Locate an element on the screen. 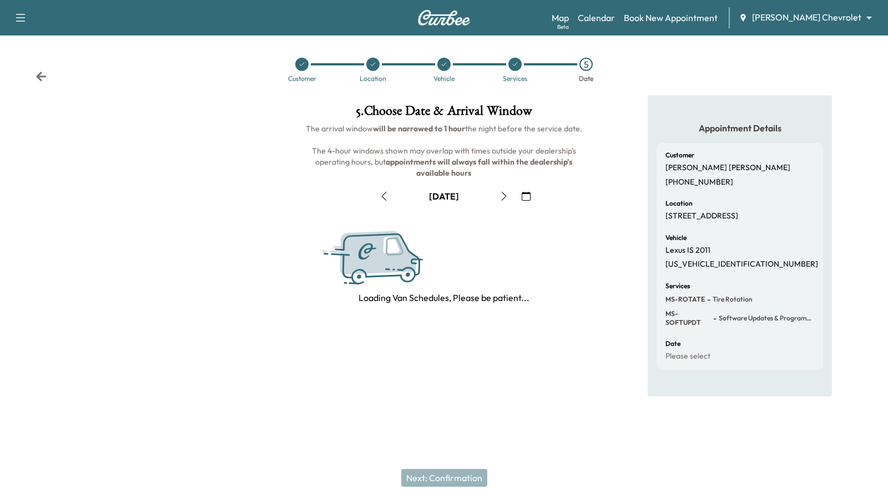  span: Tire Rotation is located at coordinates (731, 300).